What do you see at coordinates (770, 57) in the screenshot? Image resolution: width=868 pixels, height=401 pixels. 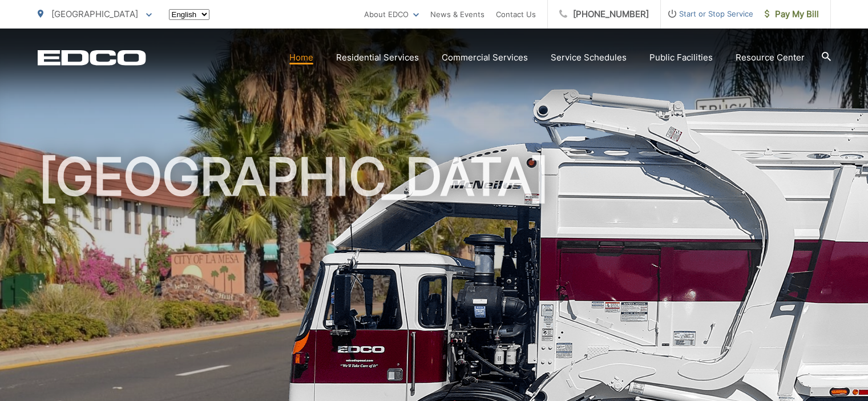 I see `a: Resource Center` at bounding box center [770, 57].